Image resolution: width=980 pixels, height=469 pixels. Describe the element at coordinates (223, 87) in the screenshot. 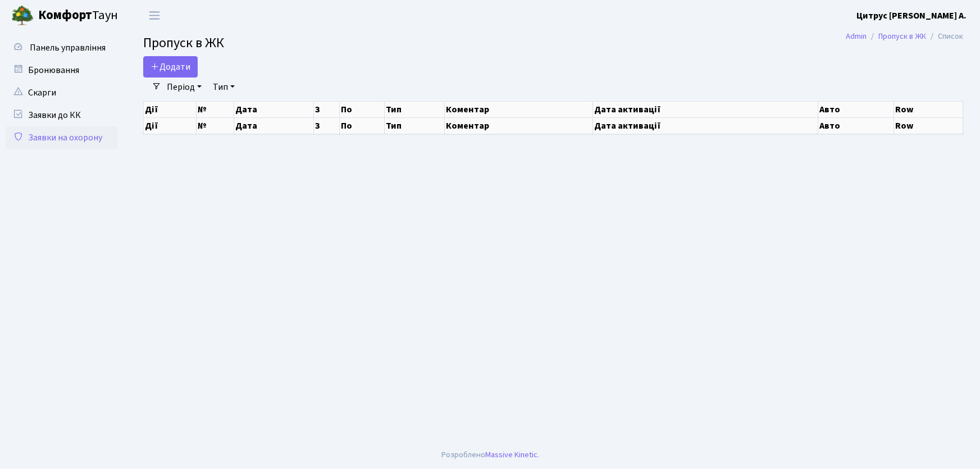

I see `a: Тип` at that location.